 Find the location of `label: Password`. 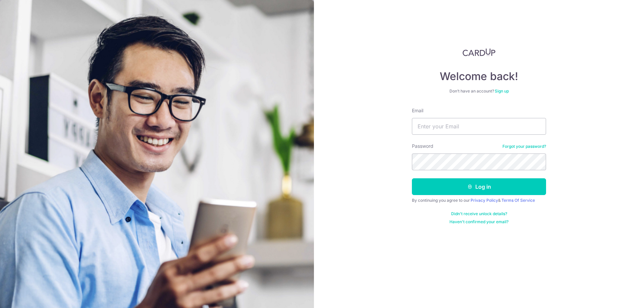

label: Password is located at coordinates (423, 146).